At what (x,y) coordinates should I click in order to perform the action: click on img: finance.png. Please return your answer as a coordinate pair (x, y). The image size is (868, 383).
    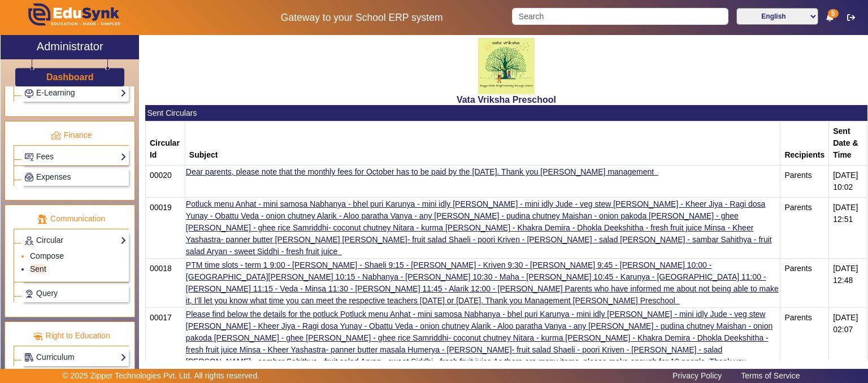
    Looking at the image, I should click on (56, 136).